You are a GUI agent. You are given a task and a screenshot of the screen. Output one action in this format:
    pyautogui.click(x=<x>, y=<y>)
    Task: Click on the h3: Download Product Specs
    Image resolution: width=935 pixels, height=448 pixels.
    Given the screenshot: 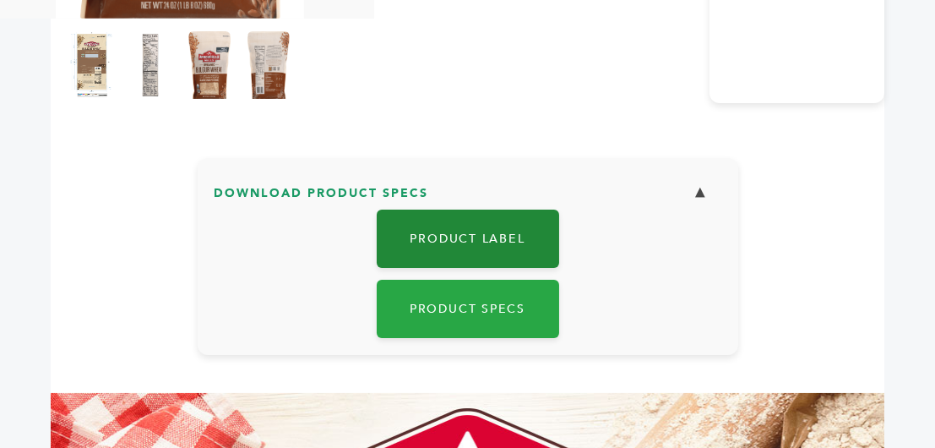 What is the action you would take?
    pyautogui.click(x=468, y=199)
    